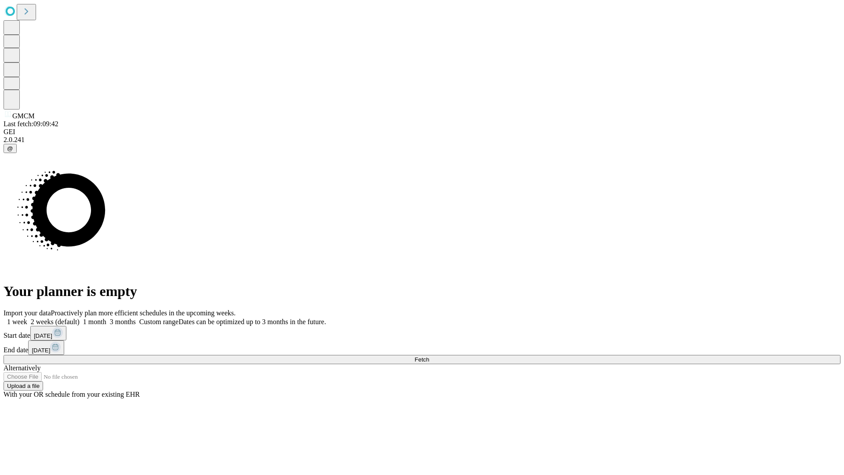 Image resolution: width=844 pixels, height=475 pixels. Describe the element at coordinates (72, 394) in the screenshot. I see `span: With your OR schedule from your existing EHR` at that location.